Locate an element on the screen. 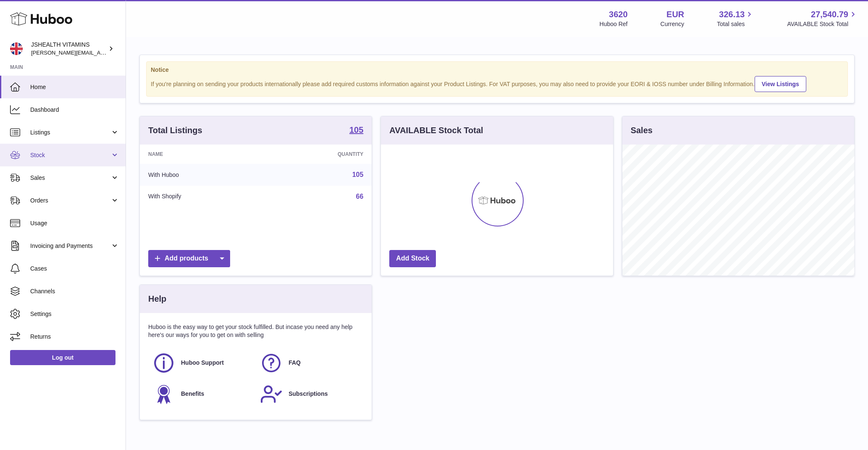  div: If you're planning on sending your products internationally please add required customs informati... is located at coordinates (497, 83).